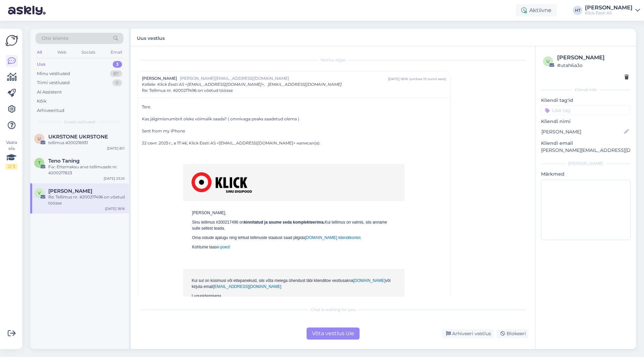 Image resolution: width=644 pixels, height=357 pixels. Describe the element at coordinates (12, 41) in the screenshot. I see `img: Askly Logo` at that location.